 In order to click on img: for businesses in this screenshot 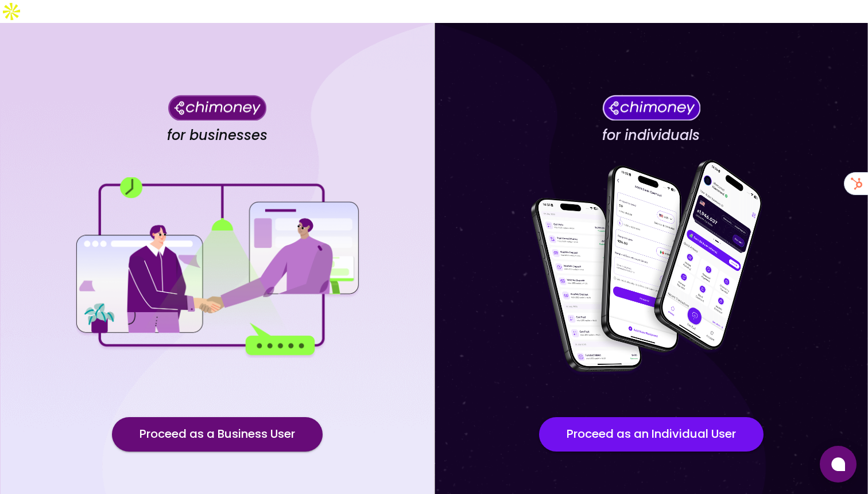, I will do `click(217, 267)`.